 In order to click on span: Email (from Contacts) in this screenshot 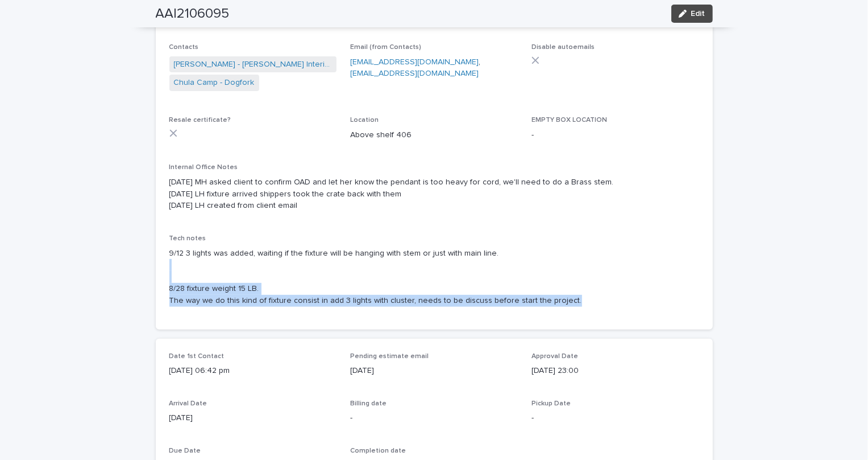, I will do `click(385, 47)`.